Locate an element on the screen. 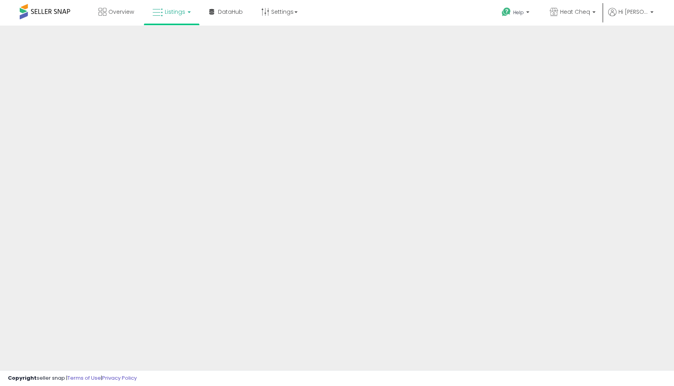 Image resolution: width=674 pixels, height=386 pixels. a: Help is located at coordinates (516, 13).